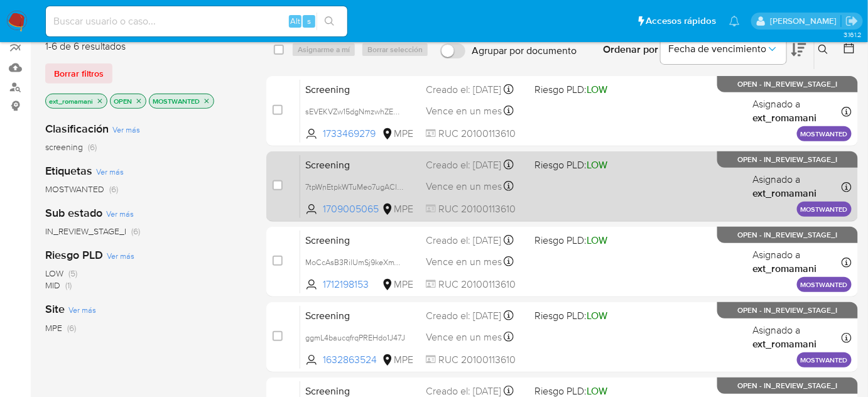  Describe the element at coordinates (197, 22) in the screenshot. I see `input: Buscar usuario o caso...` at that location.